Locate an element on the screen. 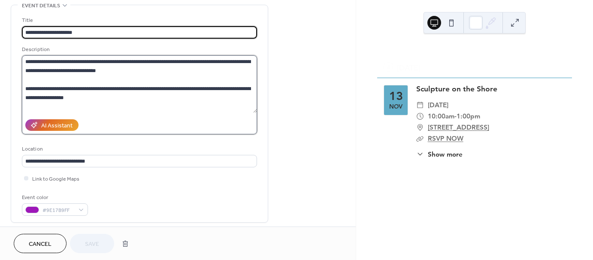  a: Cancel is located at coordinates (40, 243).